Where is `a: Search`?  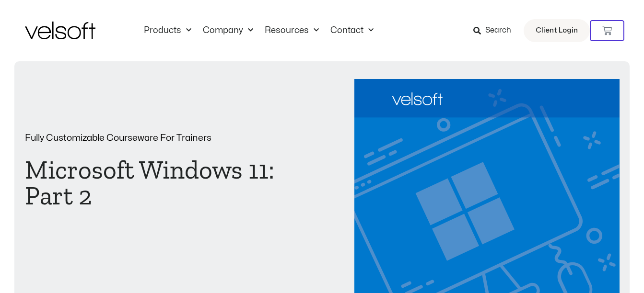
a: Search is located at coordinates (496, 31).